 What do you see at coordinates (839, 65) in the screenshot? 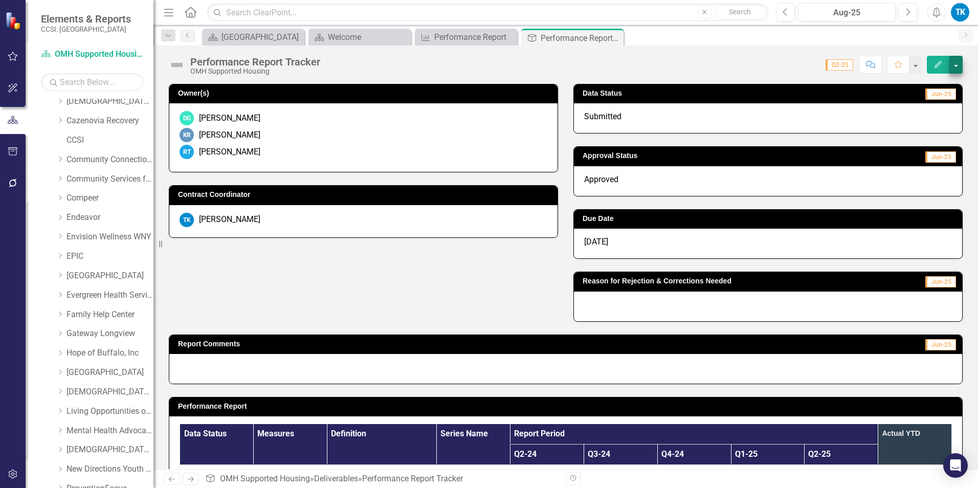
I see `span: Q2-25` at bounding box center [839, 65].